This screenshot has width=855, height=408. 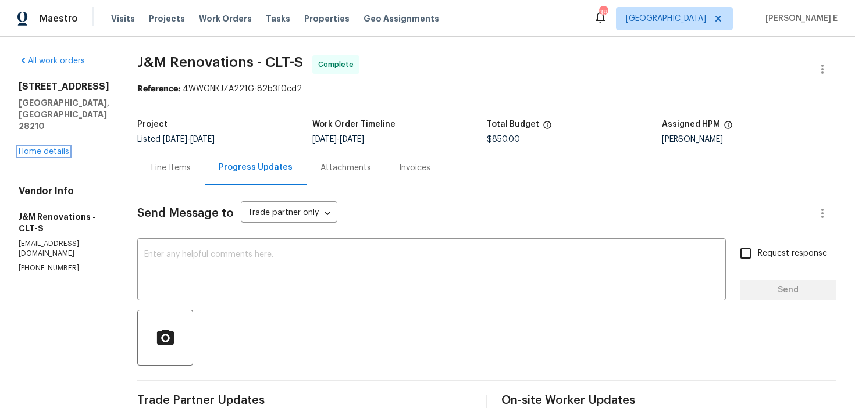 I want to click on h5: Assigned HPM, so click(x=691, y=125).